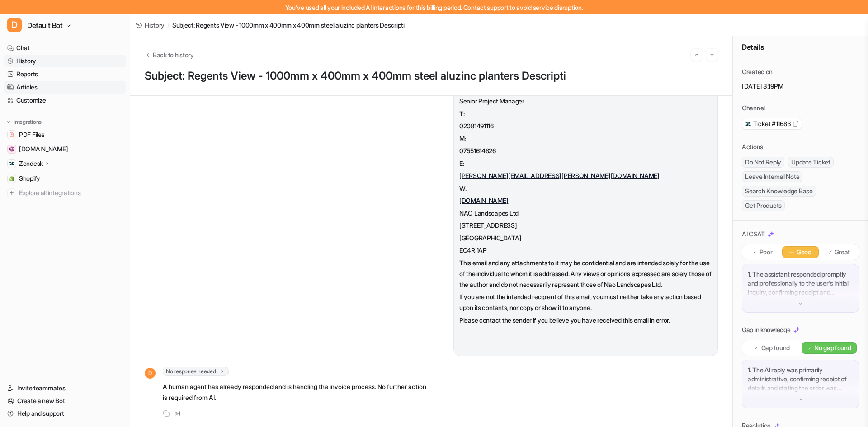 This screenshot has height=427, width=868. What do you see at coordinates (31, 164) in the screenshot?
I see `p: Zendesk` at bounding box center [31, 164].